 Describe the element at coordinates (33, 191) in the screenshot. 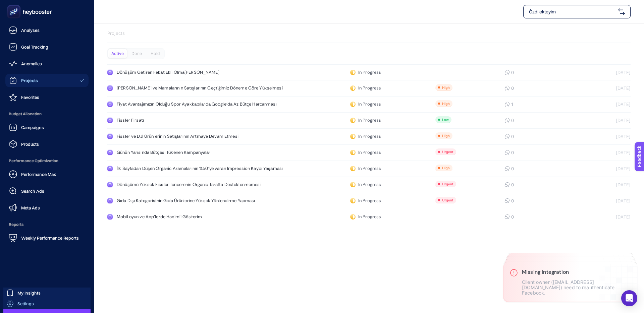

I see `span: Search Ads` at that location.